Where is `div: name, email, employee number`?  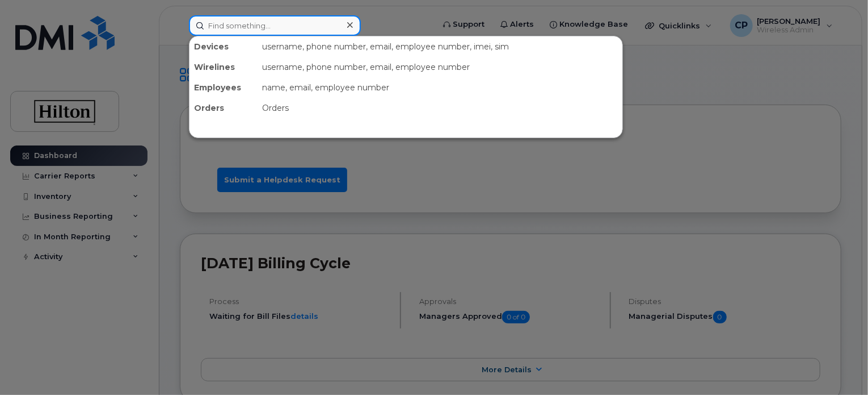
div: name, email, employee number is located at coordinates (440, 88).